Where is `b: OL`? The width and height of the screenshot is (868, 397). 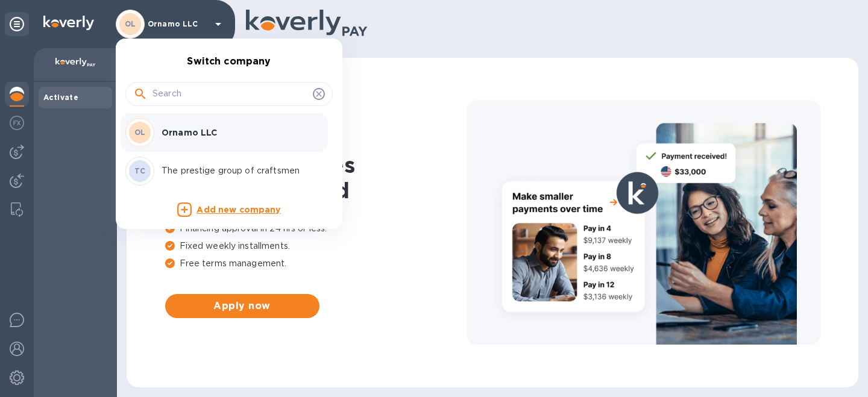 b: OL is located at coordinates (140, 132).